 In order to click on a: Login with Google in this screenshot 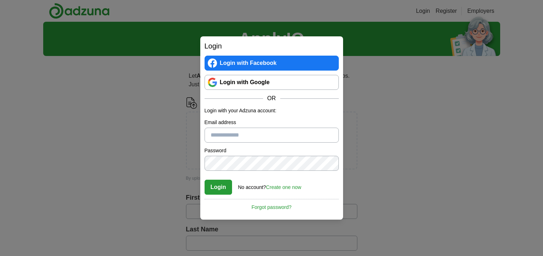, I will do `click(272, 82)`.